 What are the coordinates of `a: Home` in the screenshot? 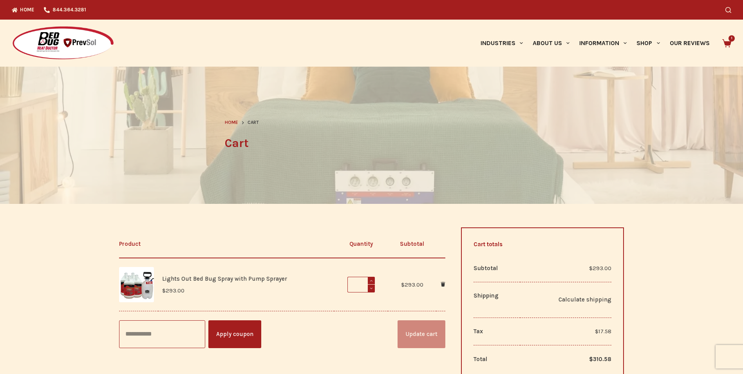 It's located at (231, 123).